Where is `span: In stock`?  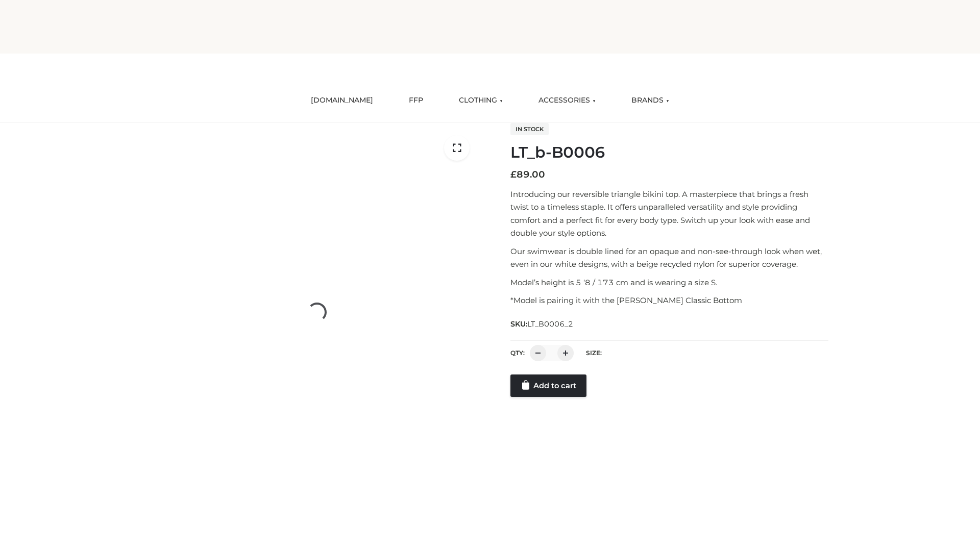
span: In stock is located at coordinates (529, 129).